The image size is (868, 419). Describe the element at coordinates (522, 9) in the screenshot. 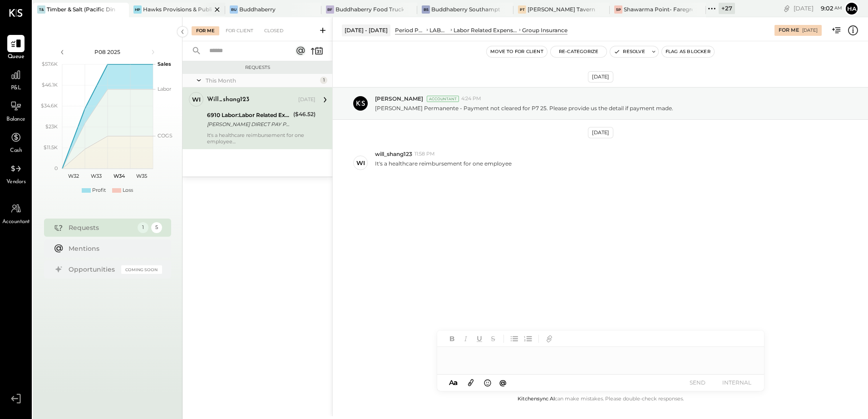

I see `div: PT` at that location.